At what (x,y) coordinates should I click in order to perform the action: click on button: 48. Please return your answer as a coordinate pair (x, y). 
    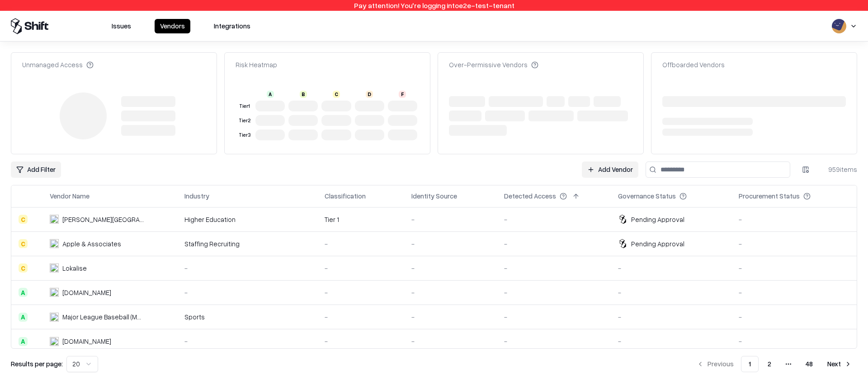
    Looking at the image, I should click on (809, 364).